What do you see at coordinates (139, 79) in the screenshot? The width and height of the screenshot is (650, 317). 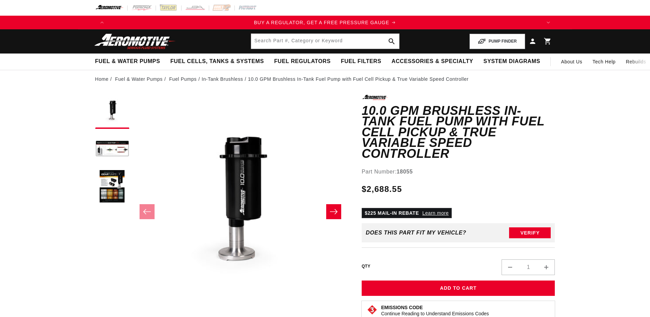 I see `a: Fuel & Water Pumps` at bounding box center [139, 79].